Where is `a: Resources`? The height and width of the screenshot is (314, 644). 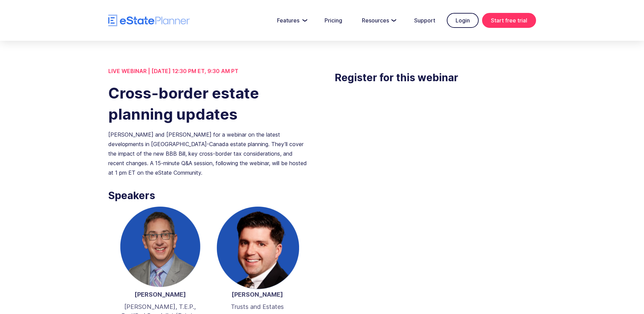
a: Resources is located at coordinates (378, 20).